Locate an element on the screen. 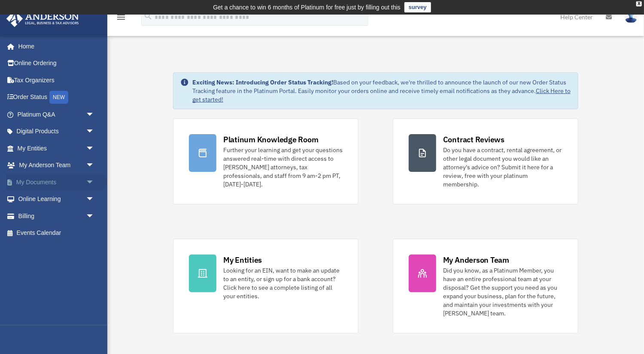 The width and height of the screenshot is (644, 354). img: Anderson Advisors Platinum Portal is located at coordinates (43, 18).